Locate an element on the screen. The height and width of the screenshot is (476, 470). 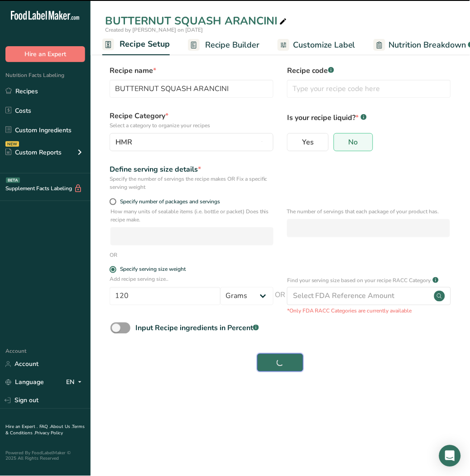
input: Type your recipe code here is located at coordinates (369, 89).